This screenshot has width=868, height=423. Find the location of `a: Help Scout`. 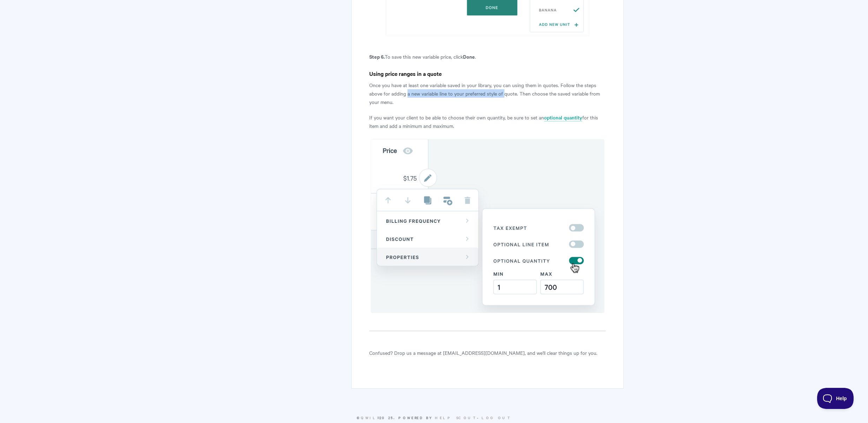

a: Help Scout is located at coordinates (456, 417).